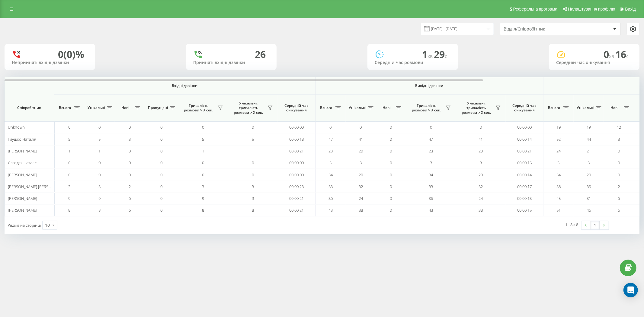 The width and height of the screenshot is (644, 317). I want to click on span: 41, so click(481, 139).